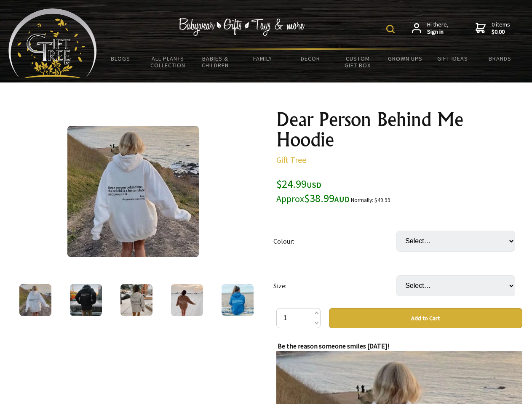  What do you see at coordinates (501, 28) in the screenshot?
I see `span: 0 items` at bounding box center [501, 28].